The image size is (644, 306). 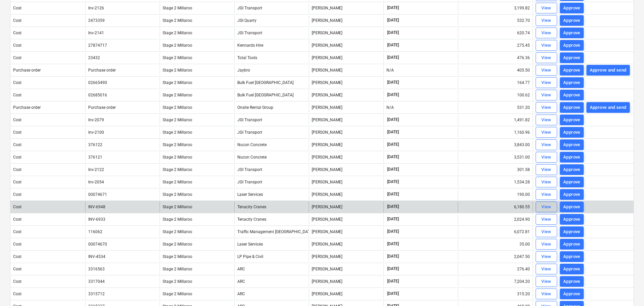 What do you see at coordinates (98, 245) in the screenshot?
I see `div: 00074670` at bounding box center [98, 245].